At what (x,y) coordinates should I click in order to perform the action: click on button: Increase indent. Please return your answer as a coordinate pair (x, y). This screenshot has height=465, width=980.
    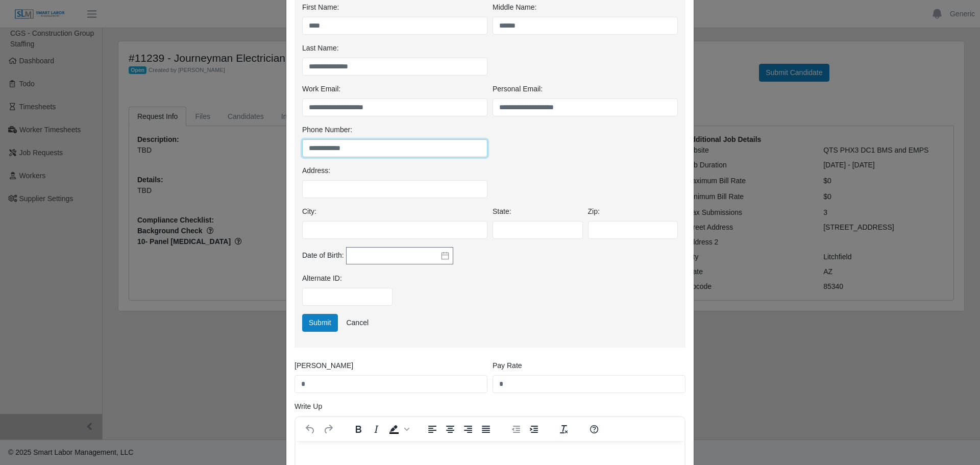
    Looking at the image, I should click on (534, 429).